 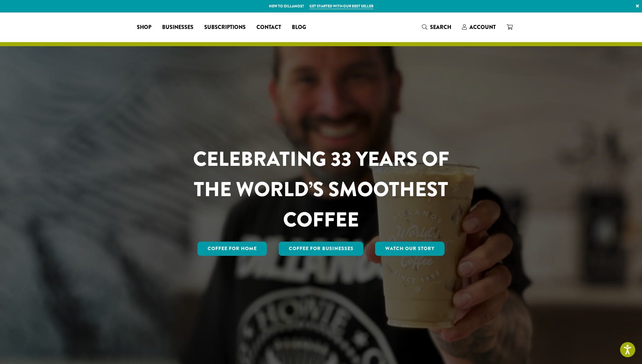 I want to click on span: Blog, so click(x=299, y=27).